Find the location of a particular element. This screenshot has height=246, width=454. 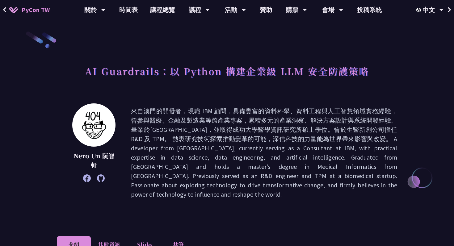

img: Home icon of PyCon TW 2025 is located at coordinates (14, 10).